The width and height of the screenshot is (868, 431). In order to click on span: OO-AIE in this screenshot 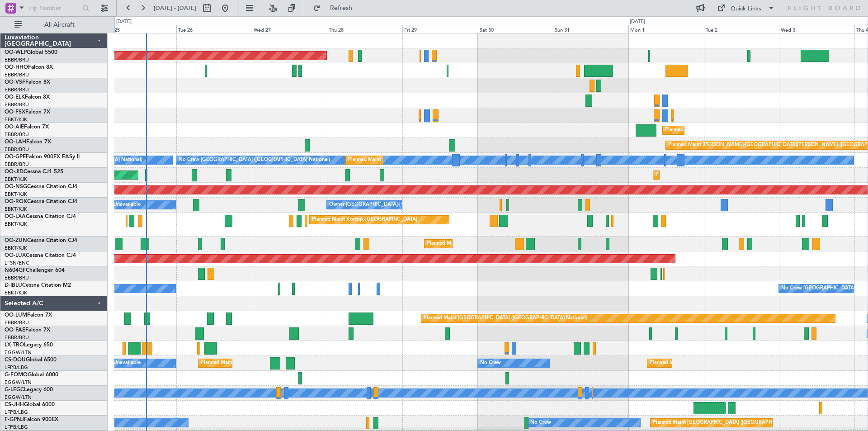, I will do `click(14, 127)`.